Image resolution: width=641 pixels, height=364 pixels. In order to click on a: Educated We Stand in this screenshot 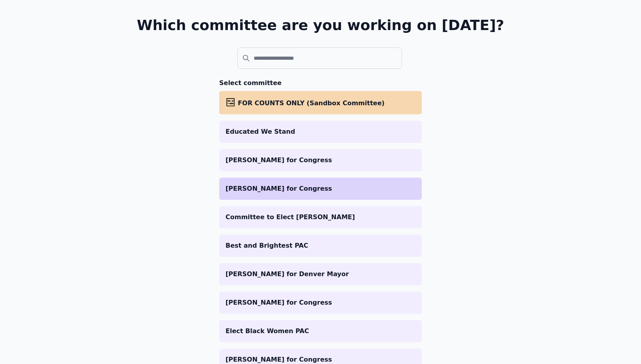, I will do `click(320, 132)`.